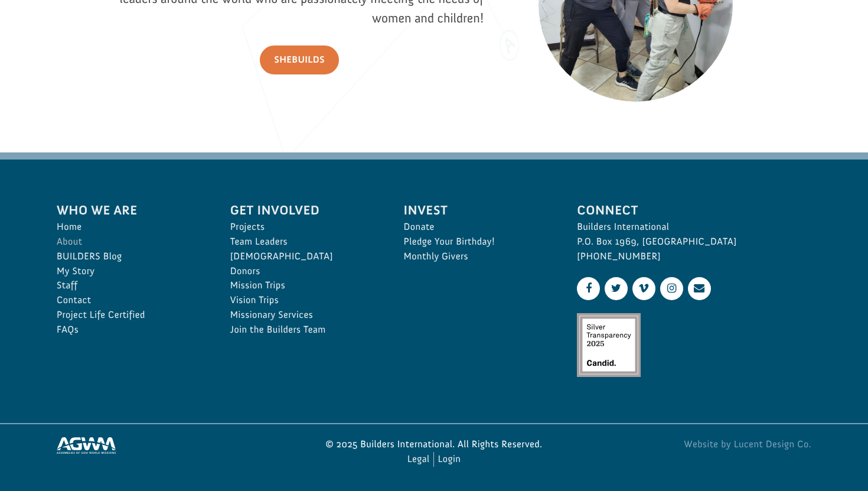 This screenshot has width=868, height=491. What do you see at coordinates (130, 227) in the screenshot?
I see `a: Home` at bounding box center [130, 227].